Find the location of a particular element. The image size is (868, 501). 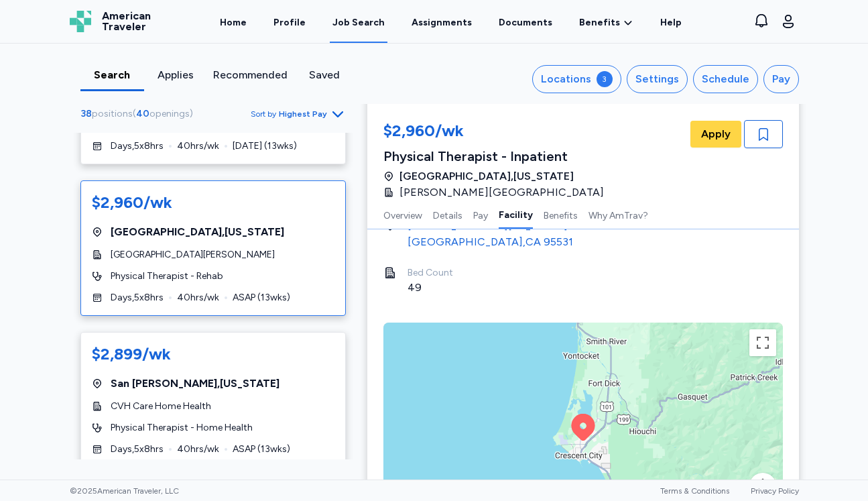

div: Pay is located at coordinates (781, 79).